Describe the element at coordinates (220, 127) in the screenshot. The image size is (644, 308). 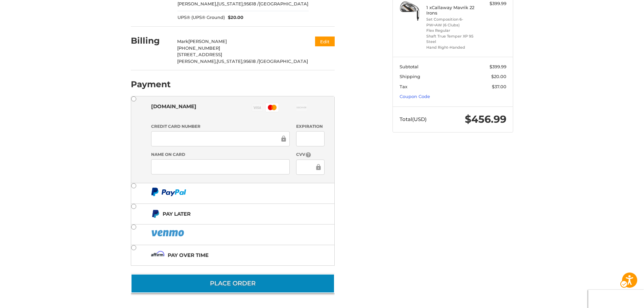
I see `label: Credit Card Number` at that location.